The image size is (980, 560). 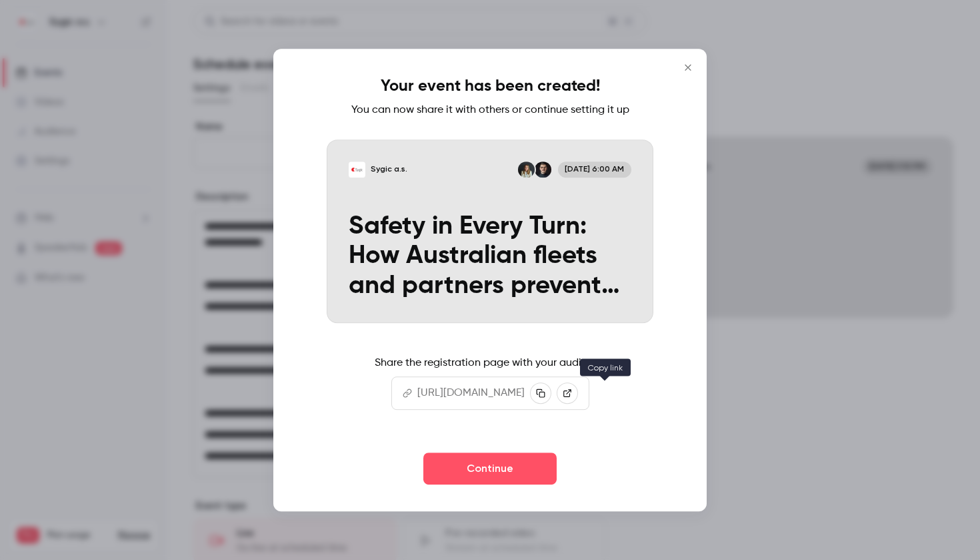 What do you see at coordinates (490, 256) in the screenshot?
I see `p: Safety in Every Turn: How Australian fleets and partners prevent accidents with Sygic Professiona...` at bounding box center [490, 256].